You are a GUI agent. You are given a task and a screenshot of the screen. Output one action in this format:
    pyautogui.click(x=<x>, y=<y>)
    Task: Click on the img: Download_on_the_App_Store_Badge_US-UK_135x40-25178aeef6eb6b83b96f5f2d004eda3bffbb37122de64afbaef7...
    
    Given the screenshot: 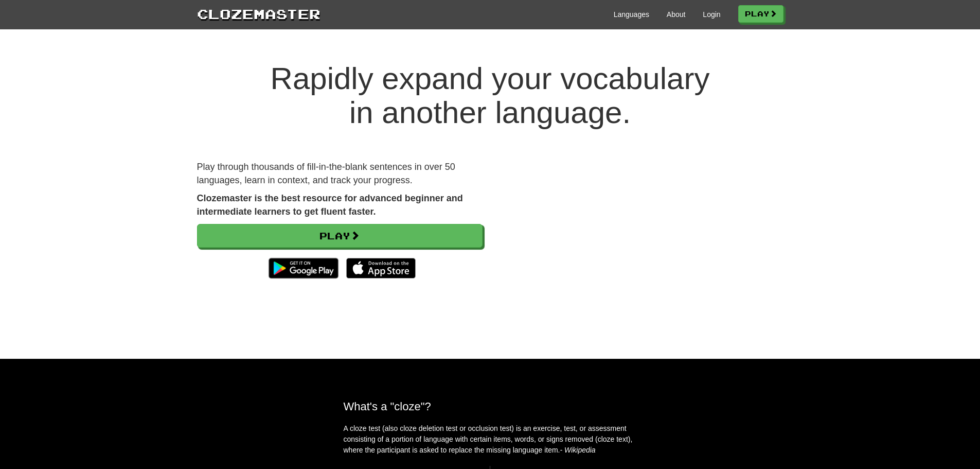 What is the action you would take?
    pyautogui.click(x=381, y=269)
    